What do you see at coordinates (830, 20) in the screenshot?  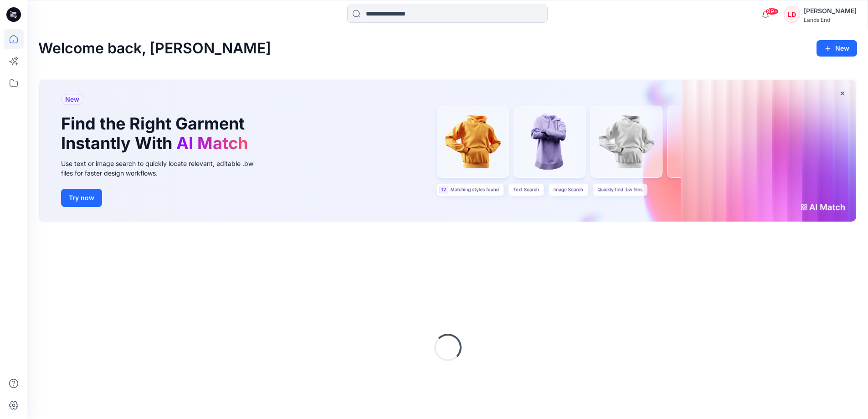 I see `div: Lands End` at bounding box center [830, 20].